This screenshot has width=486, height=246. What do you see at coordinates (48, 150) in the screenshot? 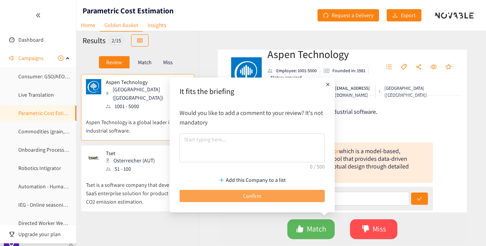
I see `a: Onboarding Process Mgmt` at bounding box center [48, 150].